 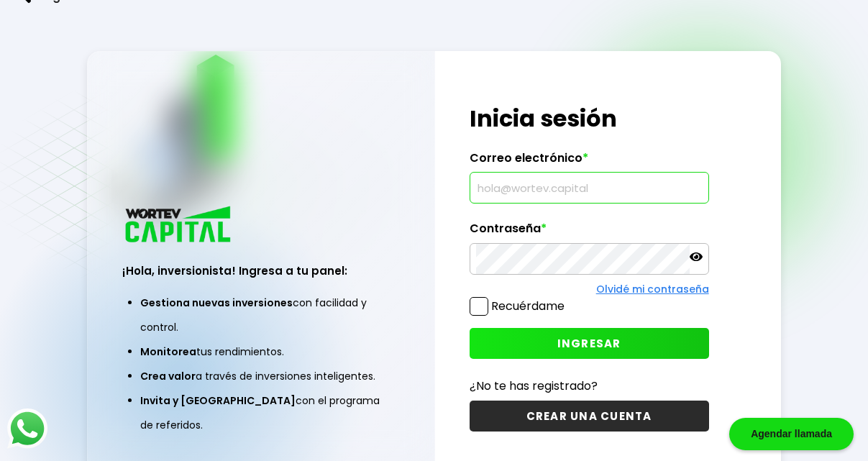 I want to click on a: ¿No te has registrado?CREAR UNA CUENTA, so click(x=589, y=404).